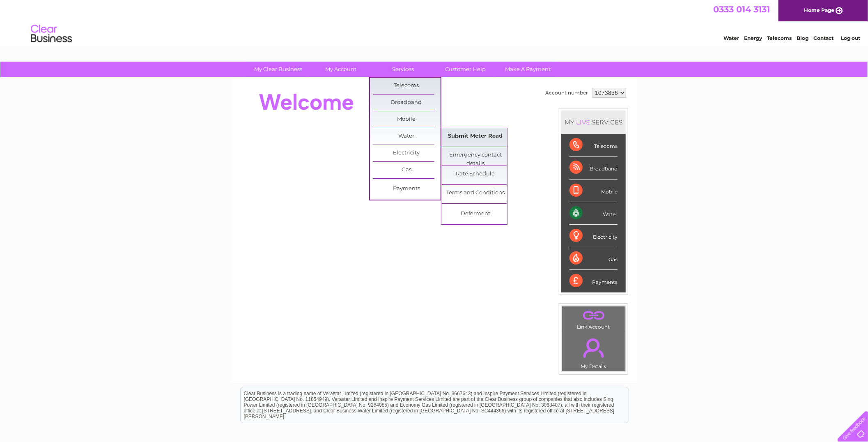  What do you see at coordinates (51, 34) in the screenshot?
I see `img: logo.png` at bounding box center [51, 34].